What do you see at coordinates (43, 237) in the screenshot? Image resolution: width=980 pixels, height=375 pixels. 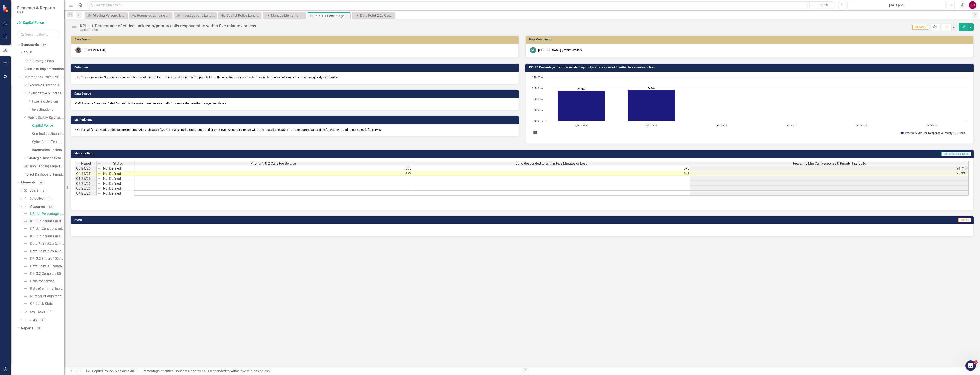 I see `a: KPI 2.2 Increase in CP community activities` at bounding box center [43, 237].